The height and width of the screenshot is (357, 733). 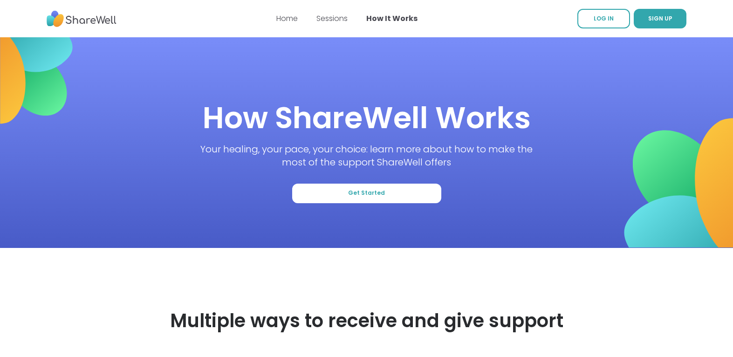 What do you see at coordinates (332, 18) in the screenshot?
I see `a: Sessions` at bounding box center [332, 18].